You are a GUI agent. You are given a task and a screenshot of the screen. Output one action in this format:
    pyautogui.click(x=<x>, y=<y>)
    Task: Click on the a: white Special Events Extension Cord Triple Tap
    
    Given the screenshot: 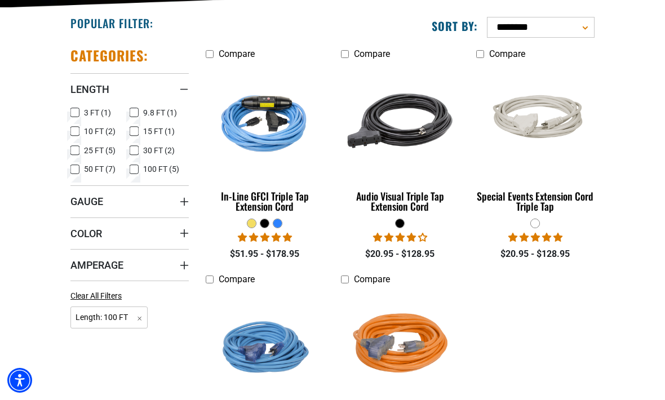 What is the action you would take?
    pyautogui.click(x=535, y=141)
    